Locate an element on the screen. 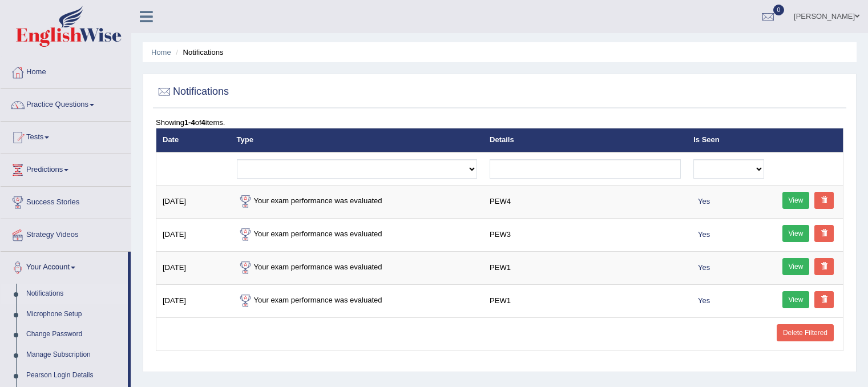 The width and height of the screenshot is (868, 387). a: Manage Subscription is located at coordinates (74, 355).